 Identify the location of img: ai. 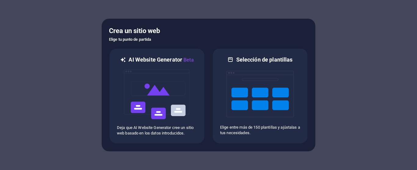
(157, 94).